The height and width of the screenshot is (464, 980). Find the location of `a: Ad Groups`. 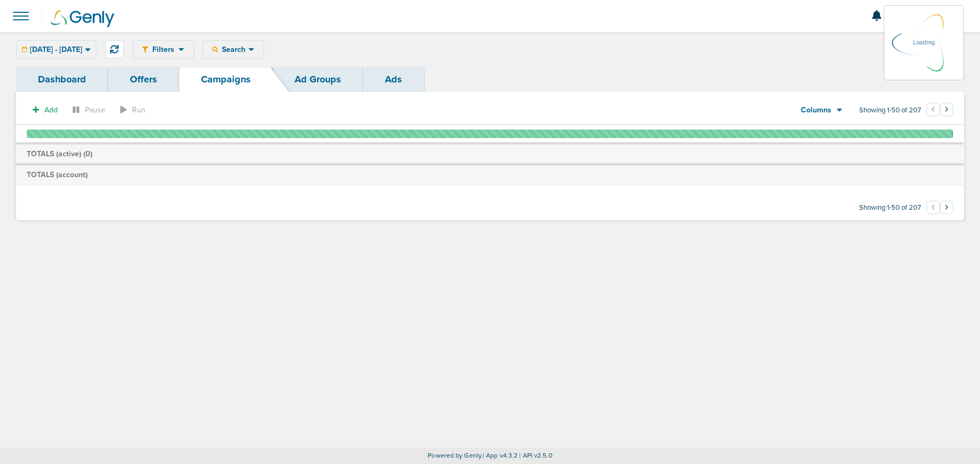

a: Ad Groups is located at coordinates (317, 79).